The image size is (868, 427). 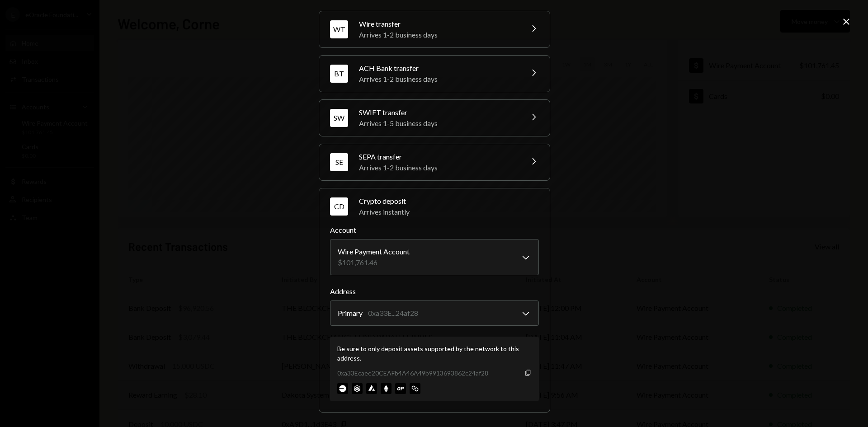 What do you see at coordinates (339, 29) in the screenshot?
I see `div: WT` at bounding box center [339, 29].